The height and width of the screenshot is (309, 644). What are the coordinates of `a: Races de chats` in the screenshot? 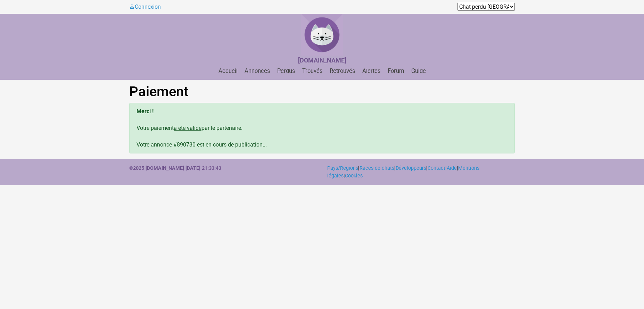 It's located at (377, 168).